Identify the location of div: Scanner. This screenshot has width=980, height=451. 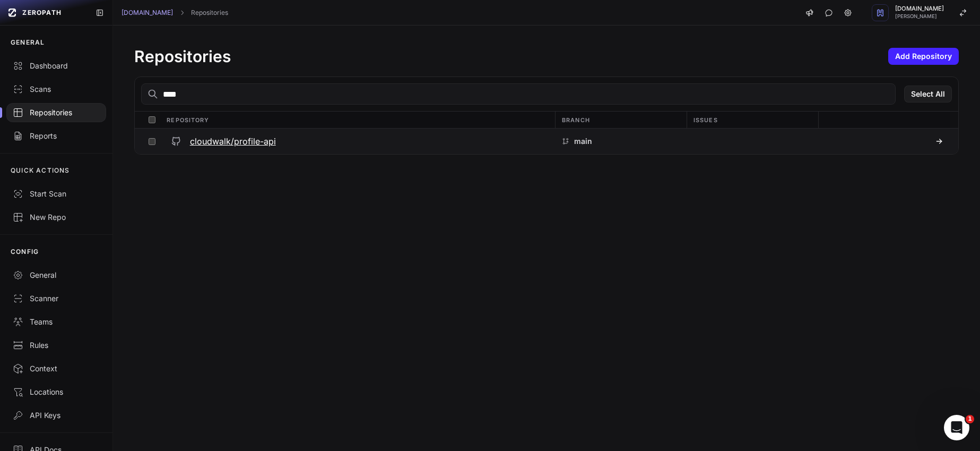
(56, 298).